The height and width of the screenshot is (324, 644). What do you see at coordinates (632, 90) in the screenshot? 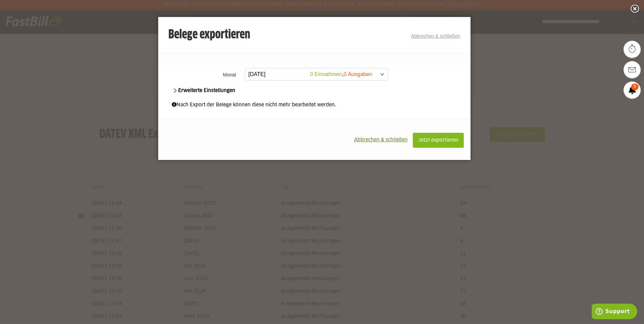
I see `a: 6` at bounding box center [632, 90].